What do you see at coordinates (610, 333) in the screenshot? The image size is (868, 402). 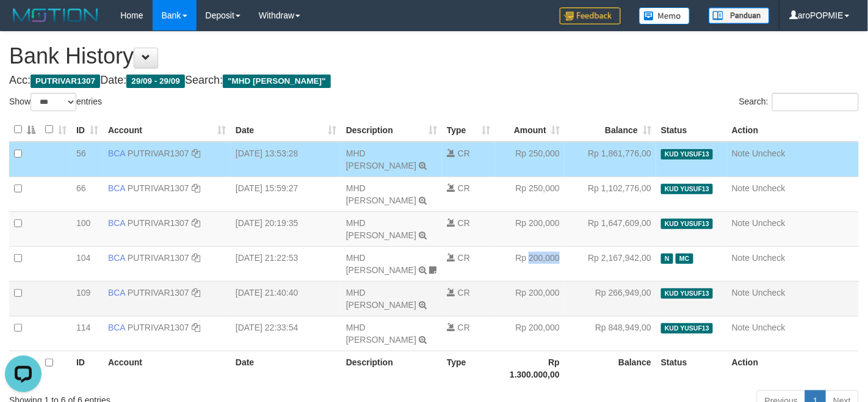 I see `td: Rp 848,949,00` at bounding box center [610, 333].